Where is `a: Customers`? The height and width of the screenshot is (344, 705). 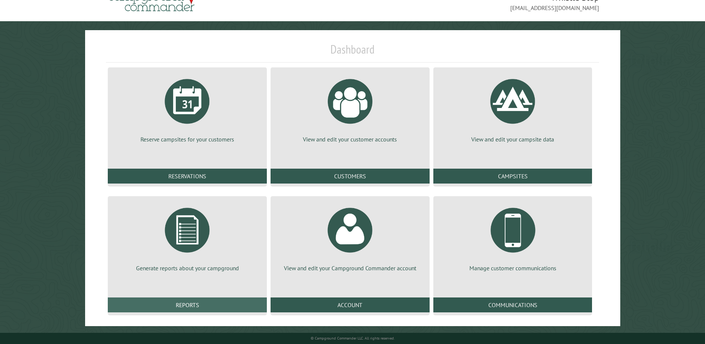
a: Customers is located at coordinates (350, 176).